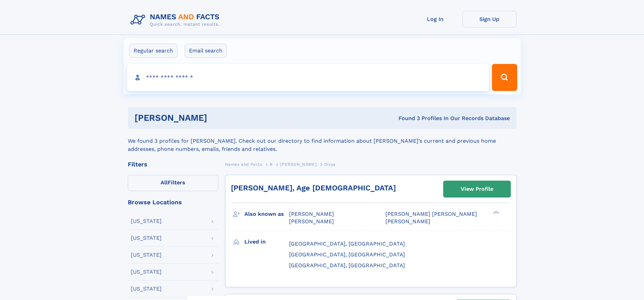  I want to click on label: Regular search, so click(153, 51).